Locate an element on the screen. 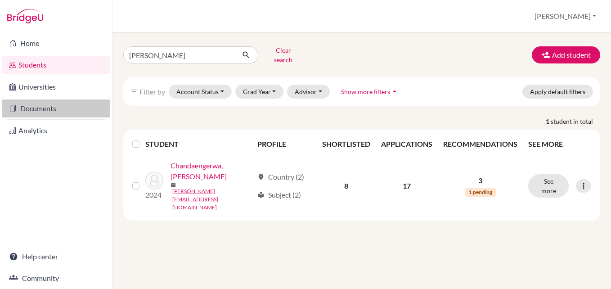 Image resolution: width=611 pixels, height=289 pixels. th: STUDENT is located at coordinates (199, 144).